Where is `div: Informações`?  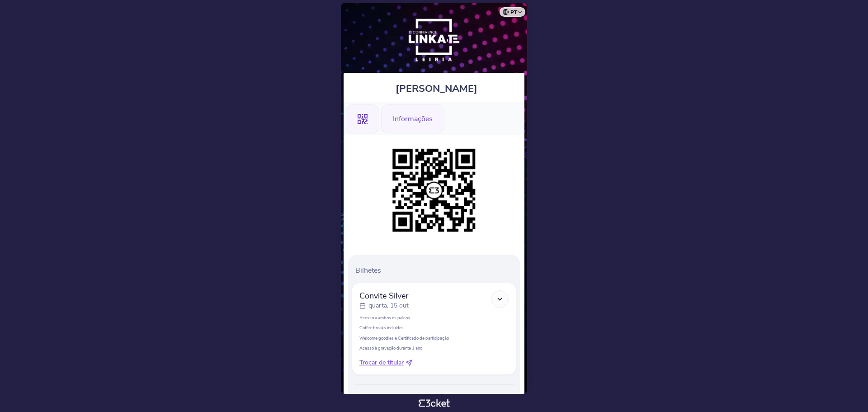 div: Informações is located at coordinates (413, 119).